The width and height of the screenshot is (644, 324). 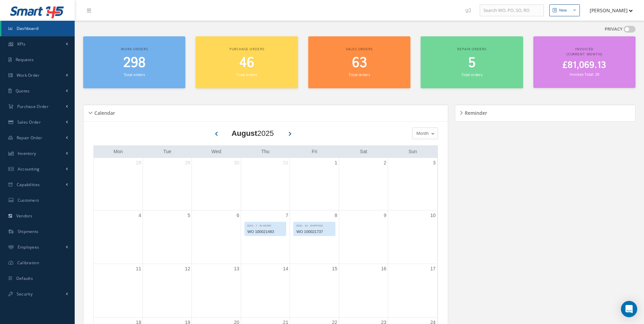 What do you see at coordinates (265, 291) in the screenshot?
I see `td: August 14, 2025` at bounding box center [265, 291].